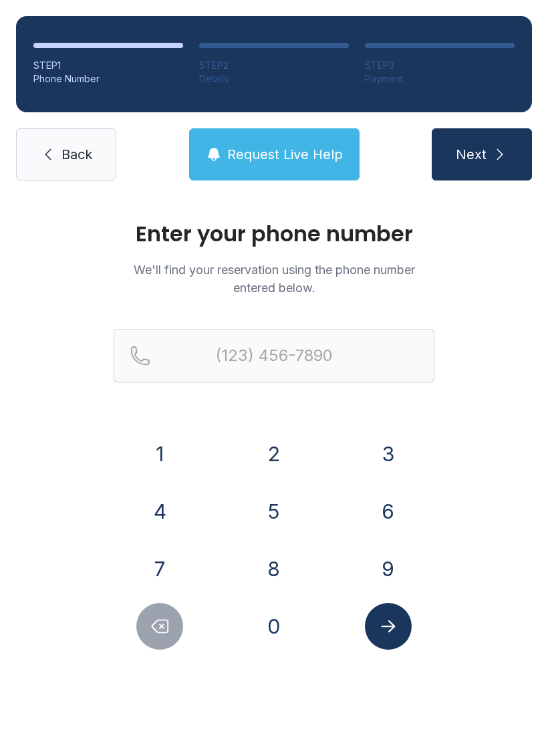 The height and width of the screenshot is (756, 548). I want to click on button: 1, so click(159, 453).